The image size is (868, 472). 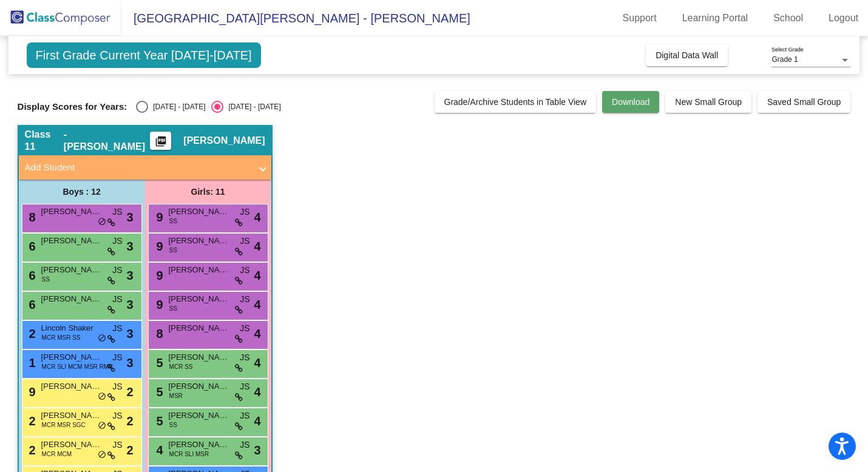 What do you see at coordinates (843, 18) in the screenshot?
I see `a: Logout` at bounding box center [843, 18].